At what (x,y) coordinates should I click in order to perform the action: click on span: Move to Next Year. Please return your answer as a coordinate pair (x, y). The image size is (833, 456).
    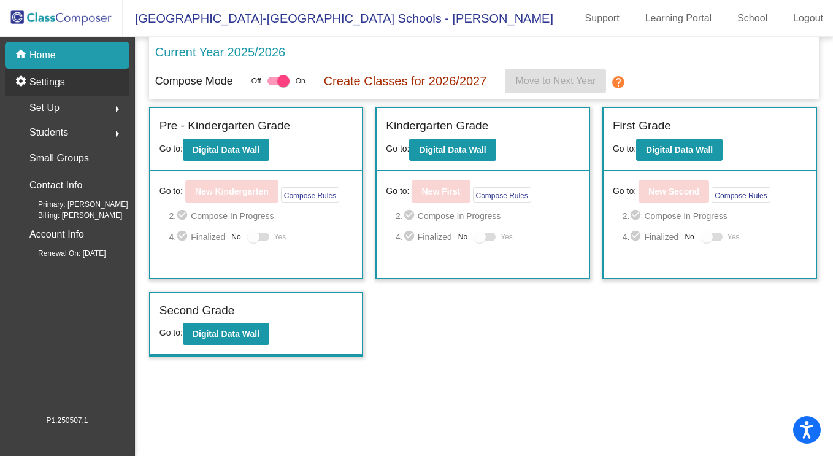
    Looking at the image, I should click on (555, 80).